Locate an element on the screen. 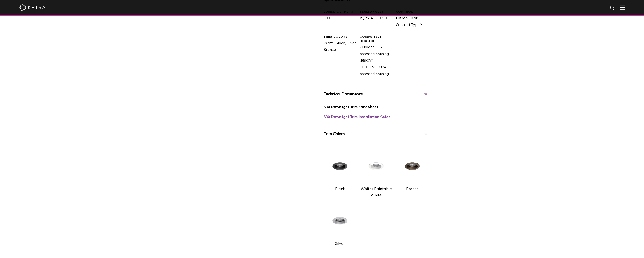 This screenshot has height=258, width=644. label: Black is located at coordinates (340, 189).